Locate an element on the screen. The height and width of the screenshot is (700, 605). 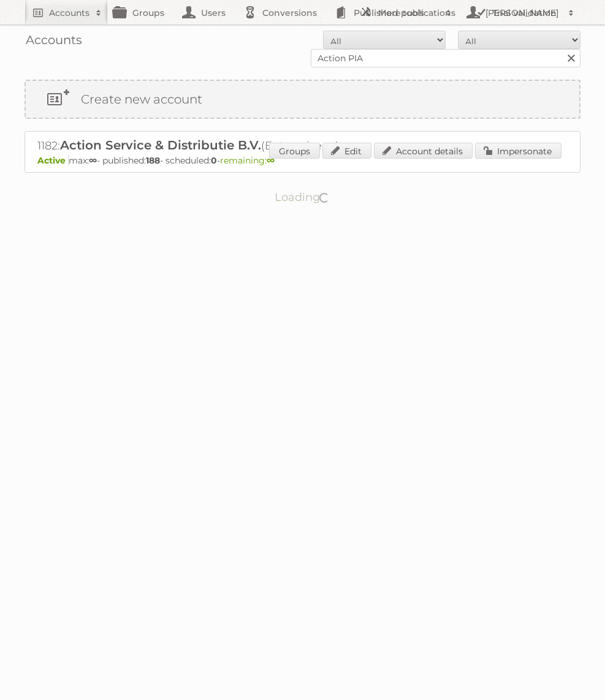
p: Loading is located at coordinates (302, 197).